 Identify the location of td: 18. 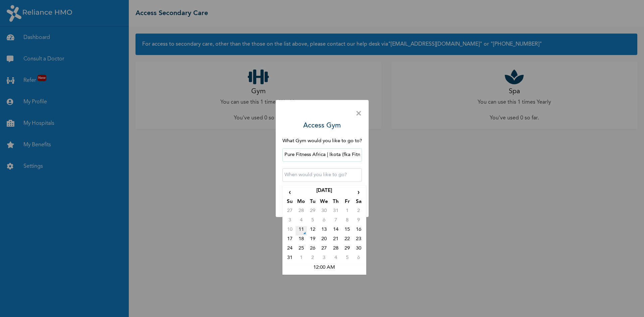
(301, 240).